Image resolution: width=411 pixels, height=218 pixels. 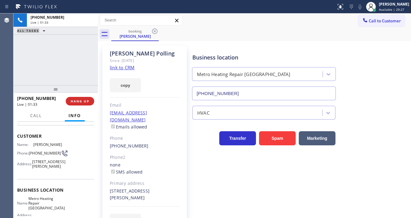 What do you see at coordinates (238, 138) in the screenshot?
I see `button: Transfer` at bounding box center [238, 138].